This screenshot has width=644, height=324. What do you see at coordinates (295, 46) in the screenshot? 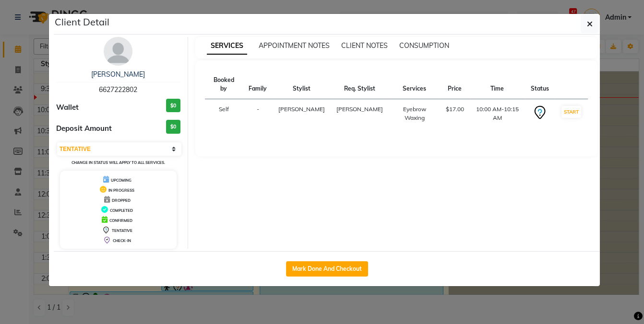
I see `span: APPOINTMENT NOTES` at bounding box center [295, 46].